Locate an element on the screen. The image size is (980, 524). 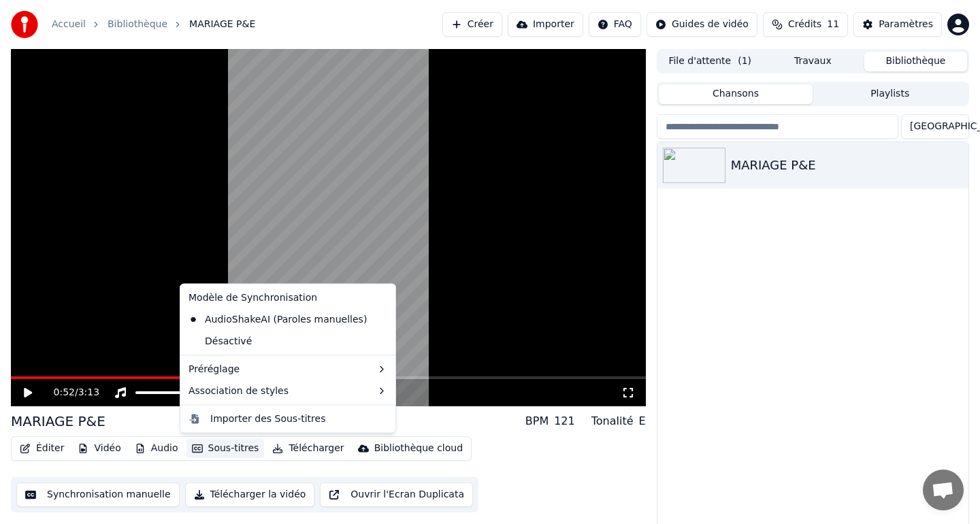
button: Bibliothèque is located at coordinates (915, 61).